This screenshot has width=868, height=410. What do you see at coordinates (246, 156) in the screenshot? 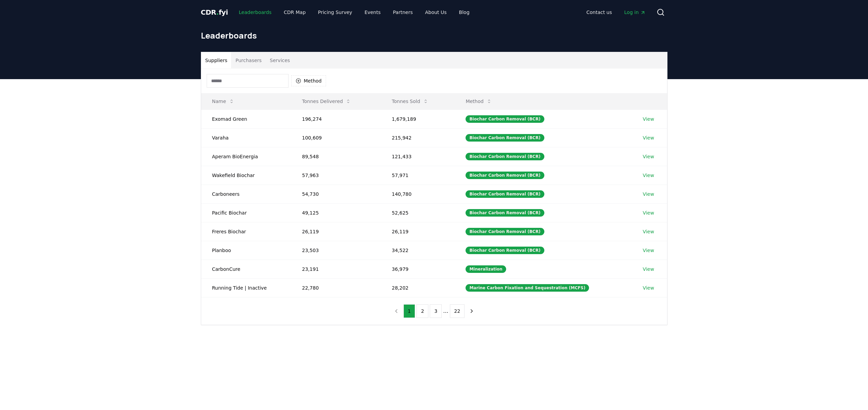
I see `td: Aperam BioEnergia` at bounding box center [246, 156].